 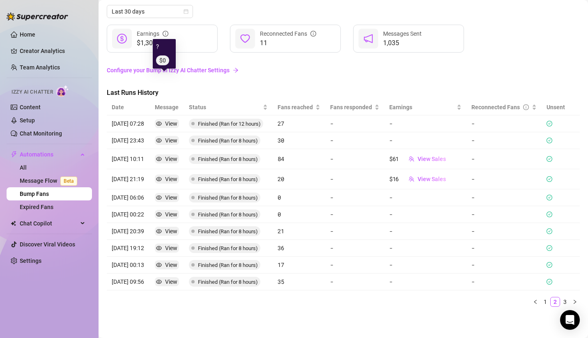 I want to click on a: Creator Analytics, so click(x=53, y=51).